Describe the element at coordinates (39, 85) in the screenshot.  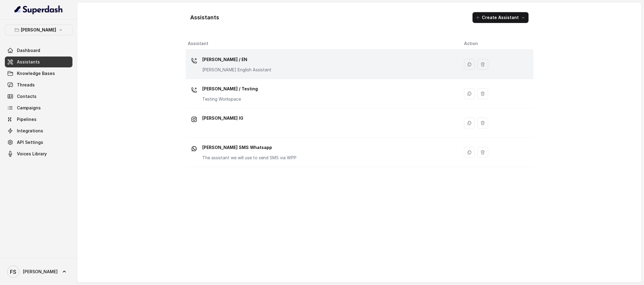
I see `a: Threads` at that location.